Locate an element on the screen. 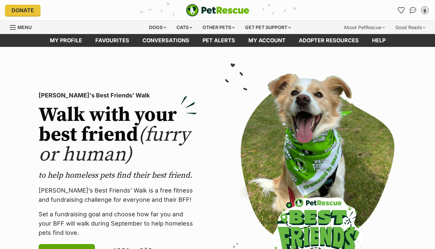  a: My account is located at coordinates (267, 40).